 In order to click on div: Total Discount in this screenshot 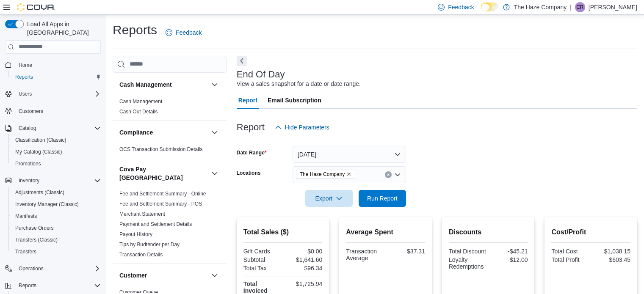, I will do `click(467, 251)`.